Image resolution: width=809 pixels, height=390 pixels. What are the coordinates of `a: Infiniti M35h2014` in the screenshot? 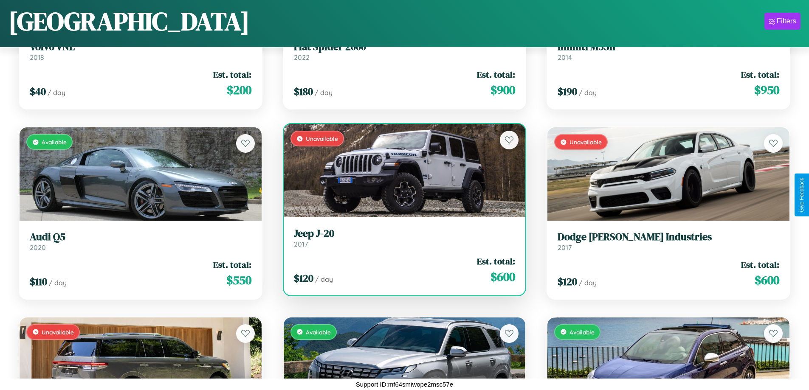 It's located at (668, 51).